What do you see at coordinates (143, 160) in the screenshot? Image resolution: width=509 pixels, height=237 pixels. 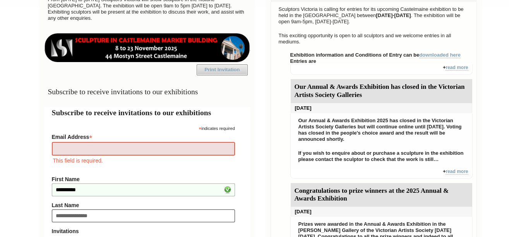 I see `div: This field is required.` at bounding box center [143, 160].